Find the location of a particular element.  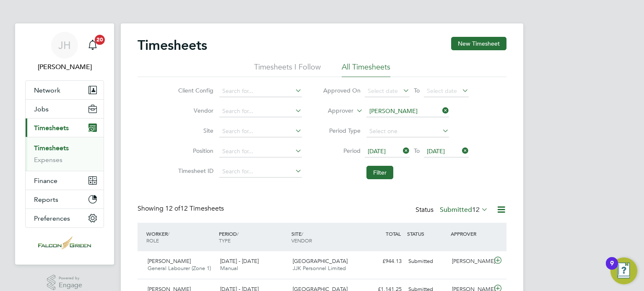

h2: Timesheets is located at coordinates (172, 45).